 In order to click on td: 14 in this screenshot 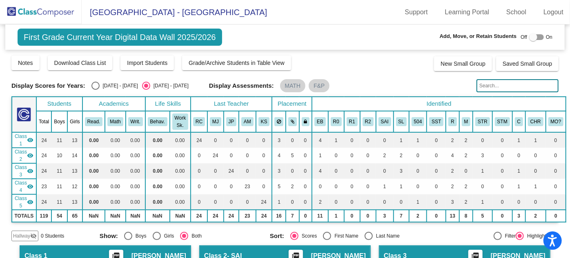, I will do `click(75, 156)`.